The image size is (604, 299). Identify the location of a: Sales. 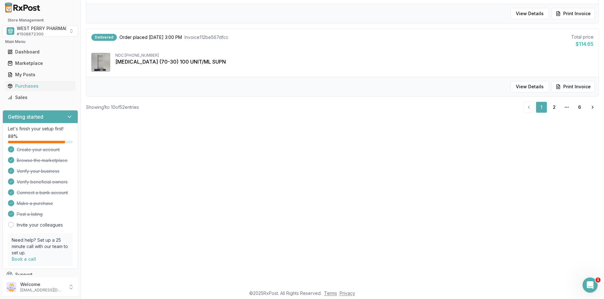
(40, 97).